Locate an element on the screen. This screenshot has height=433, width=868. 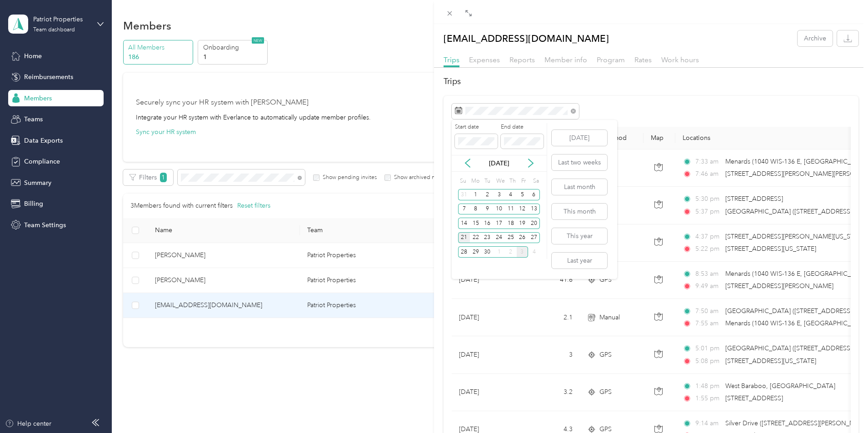
button: Last two weeks is located at coordinates (579, 162).